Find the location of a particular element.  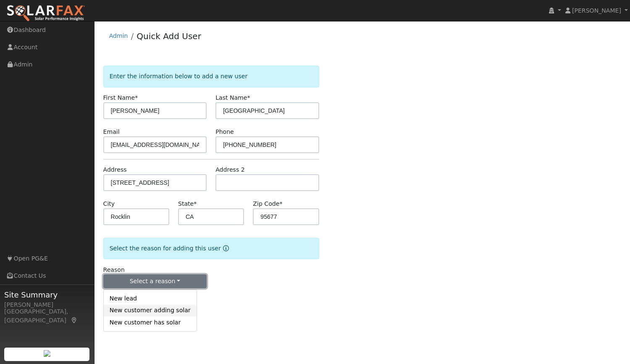

label: Reason is located at coordinates (114, 270).